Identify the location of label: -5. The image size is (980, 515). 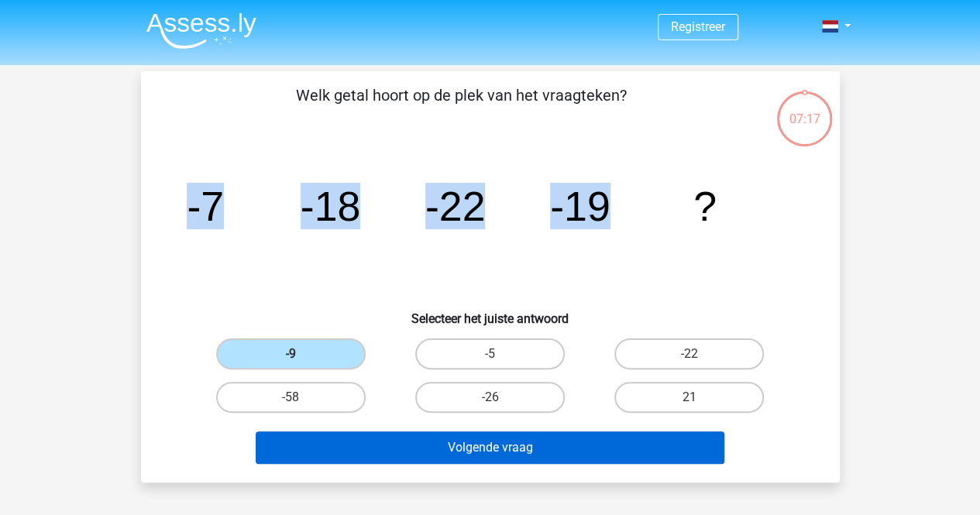
(489, 354).